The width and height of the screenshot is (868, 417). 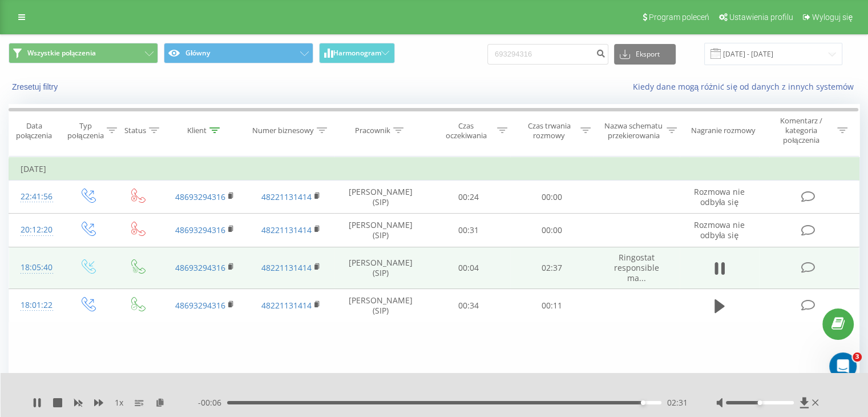 I want to click on div: Czas oczekiwania, so click(x=466, y=131).